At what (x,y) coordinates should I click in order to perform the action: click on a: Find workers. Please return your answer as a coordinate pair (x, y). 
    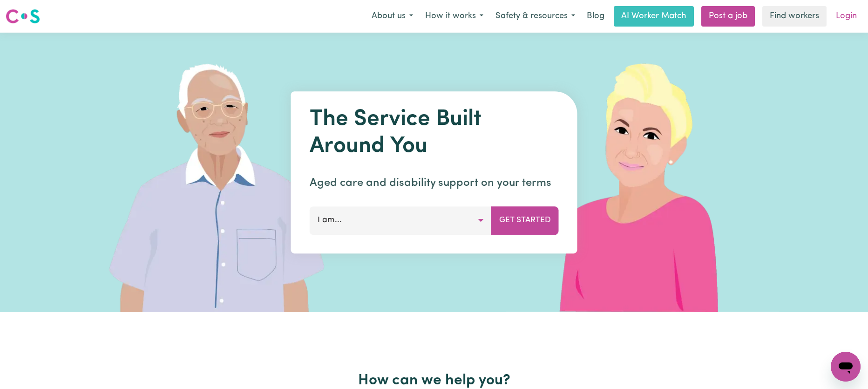
    Looking at the image, I should click on (794, 16).